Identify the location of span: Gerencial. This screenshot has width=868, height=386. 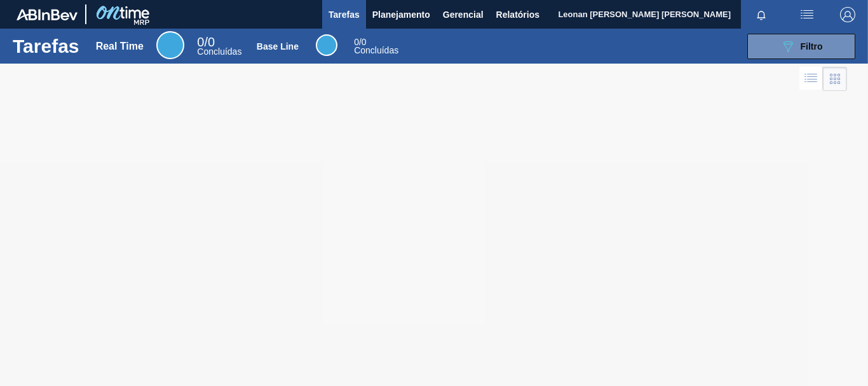
(463, 15).